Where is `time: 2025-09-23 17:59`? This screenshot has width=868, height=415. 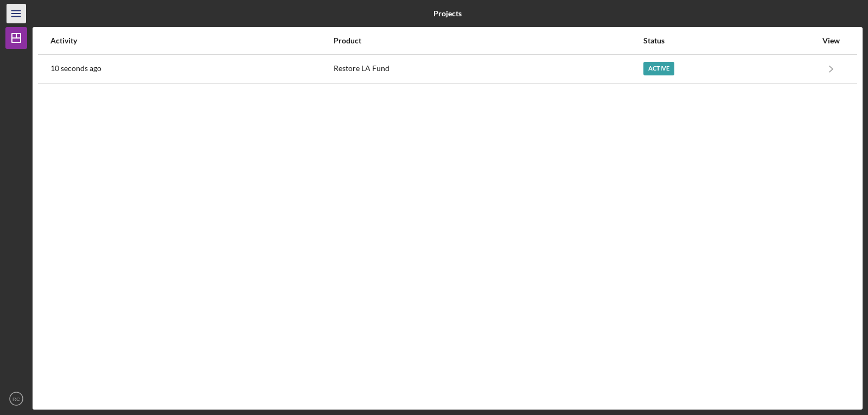
time: 2025-09-23 17:59 is located at coordinates (76, 68).